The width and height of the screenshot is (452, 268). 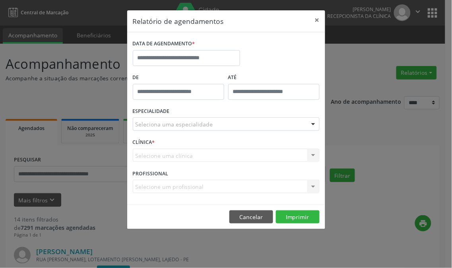 What do you see at coordinates (164, 44) in the screenshot?
I see `label: DATA DE AGENDAMENTO` at bounding box center [164, 44].